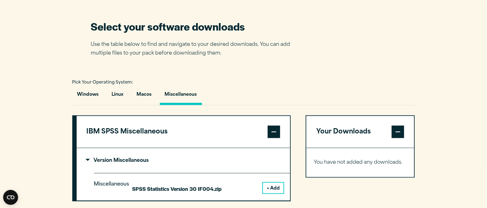  What do you see at coordinates (183, 160) in the screenshot?
I see `summary: Version Miscellaneous` at bounding box center [183, 160].